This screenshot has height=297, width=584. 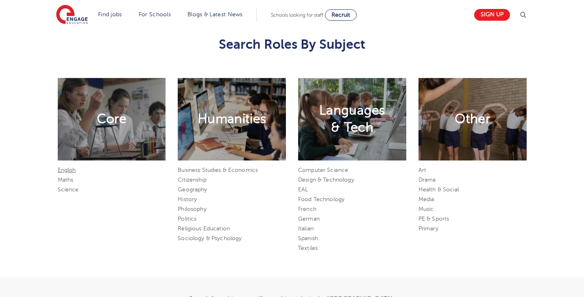 What do you see at coordinates (68, 189) in the screenshot?
I see `a: Science` at bounding box center [68, 189].